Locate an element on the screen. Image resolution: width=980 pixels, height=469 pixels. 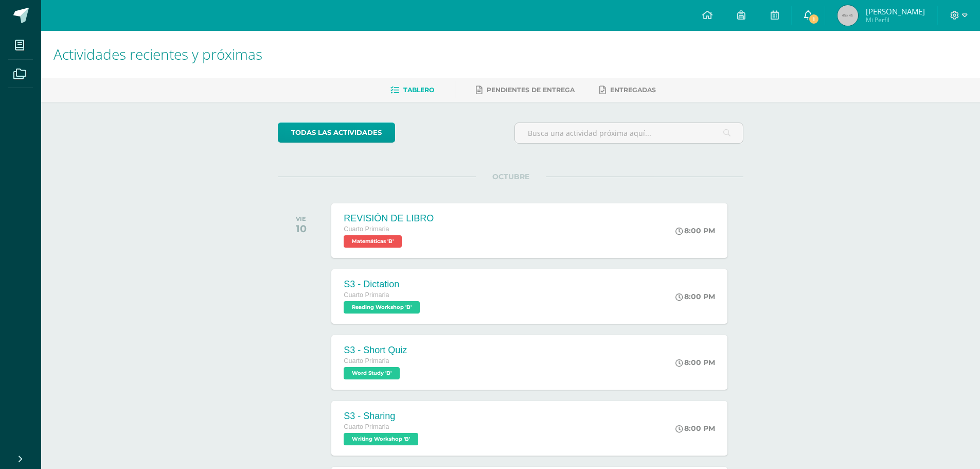
span: Mi Perfil is located at coordinates (895, 20).